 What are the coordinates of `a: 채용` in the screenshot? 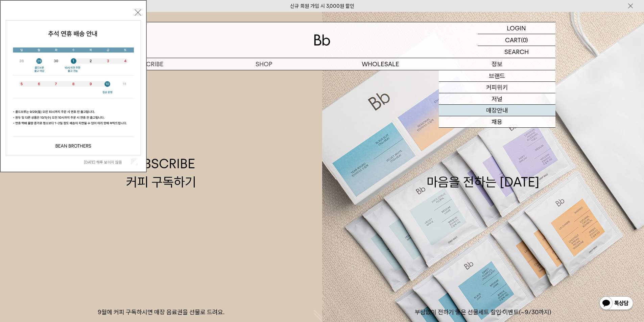 It's located at (497, 122).